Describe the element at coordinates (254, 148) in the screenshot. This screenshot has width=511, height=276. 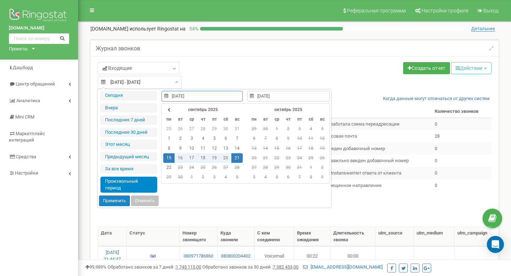
I see `td: 13` at that location.